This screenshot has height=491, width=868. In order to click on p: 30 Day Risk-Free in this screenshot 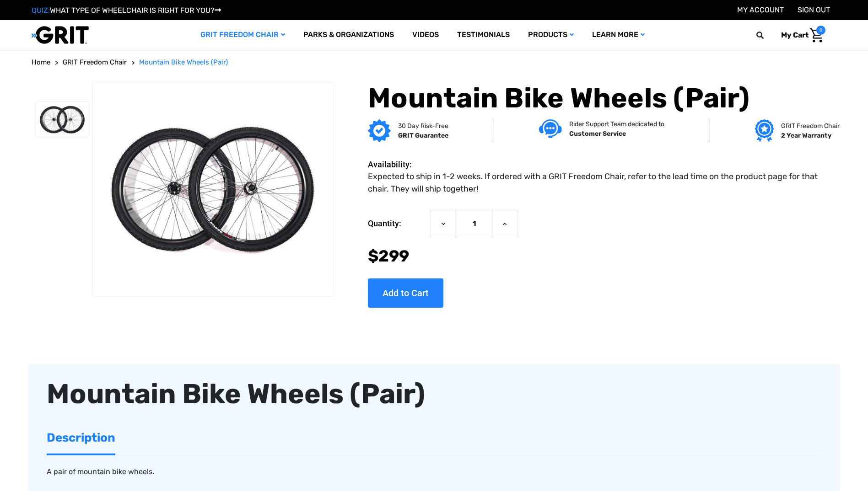, I will do `click(423, 126)`.